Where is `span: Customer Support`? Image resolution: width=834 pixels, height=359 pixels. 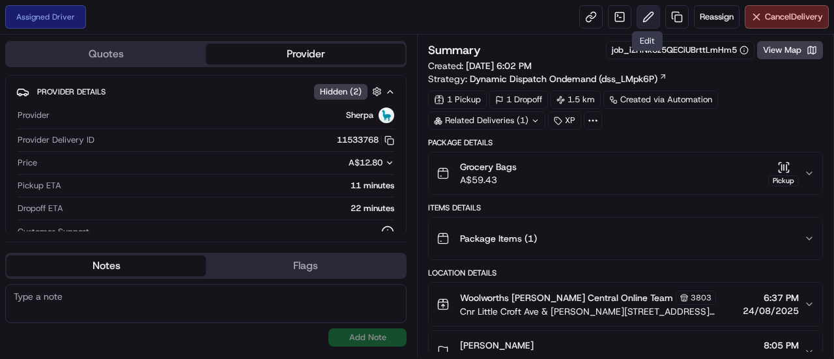
span: Customer Support is located at coordinates (53, 232).